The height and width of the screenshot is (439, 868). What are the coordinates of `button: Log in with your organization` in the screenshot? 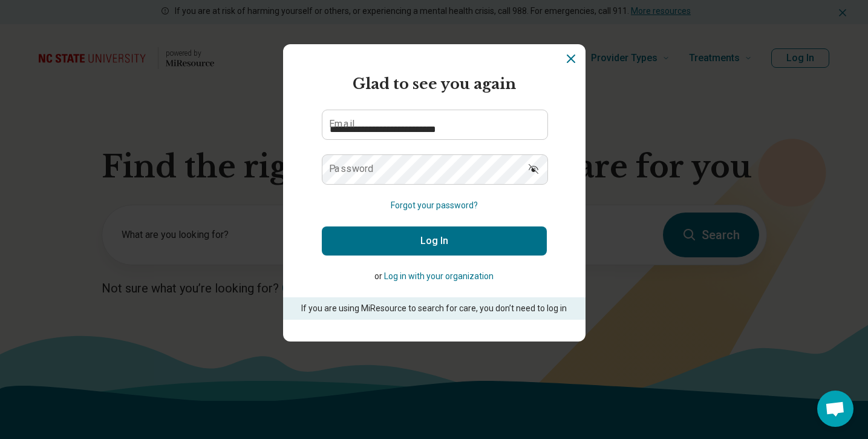 It's located at (439, 276).